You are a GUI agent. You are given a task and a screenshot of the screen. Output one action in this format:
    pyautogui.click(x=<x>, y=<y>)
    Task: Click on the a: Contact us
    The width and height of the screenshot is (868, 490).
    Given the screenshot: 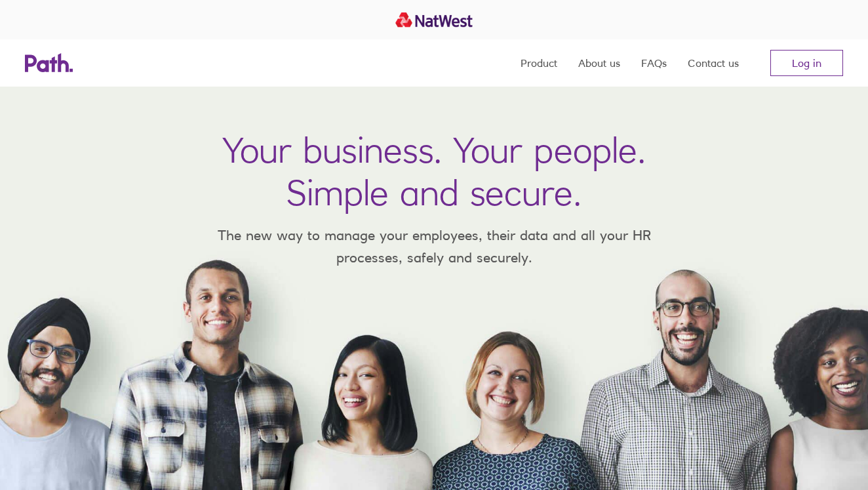 What is the action you would take?
    pyautogui.click(x=713, y=63)
    